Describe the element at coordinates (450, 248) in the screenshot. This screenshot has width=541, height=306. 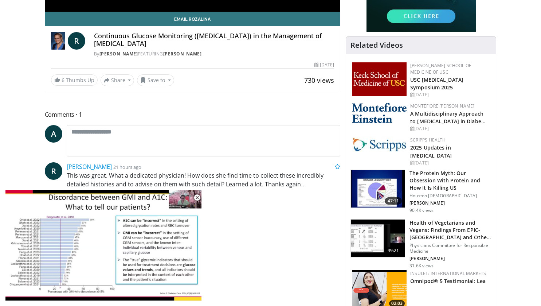
I see `p: Physicians Committee for Responsible Medicine` at that location.